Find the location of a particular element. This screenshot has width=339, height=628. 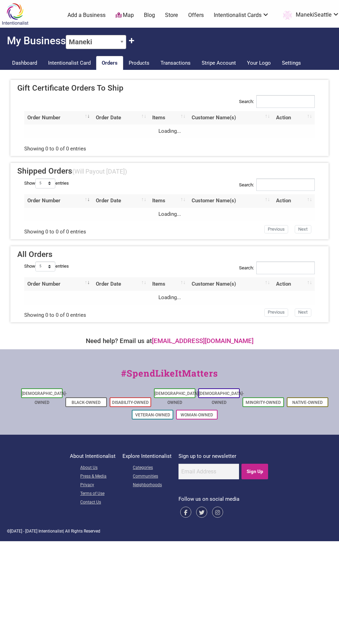

a: Terms of Use is located at coordinates (98, 494).